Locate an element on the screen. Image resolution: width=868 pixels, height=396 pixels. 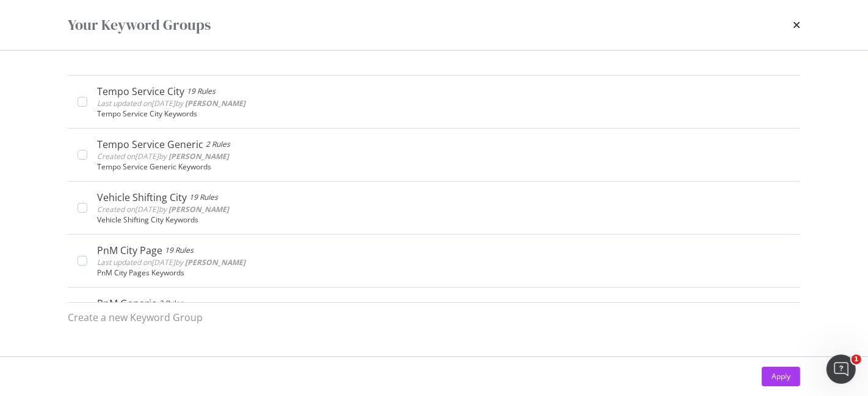
span: 1 is located at coordinates (856, 359).